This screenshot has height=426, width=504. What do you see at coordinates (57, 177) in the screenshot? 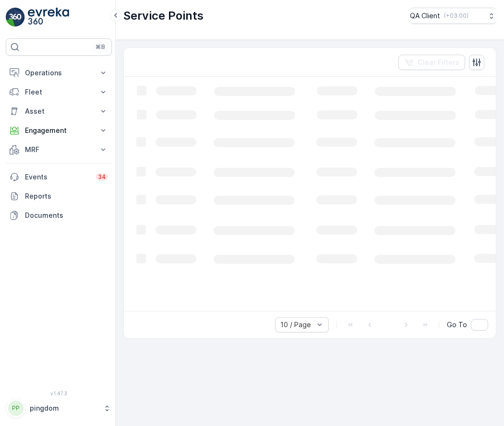
I see `p: Events` at bounding box center [57, 177].